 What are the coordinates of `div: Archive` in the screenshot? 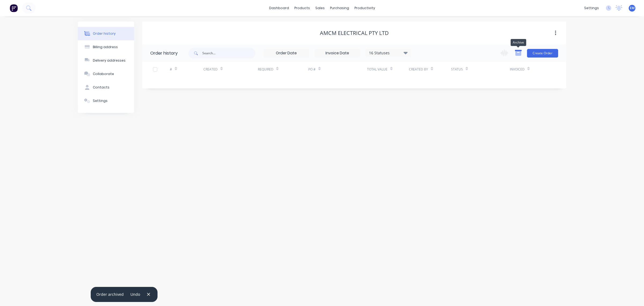 It's located at (518, 43).